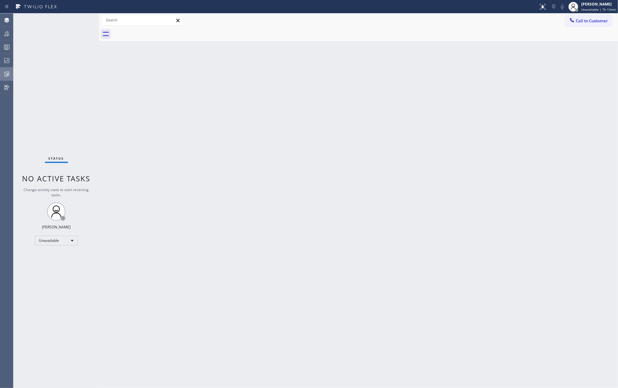 Image resolution: width=618 pixels, height=388 pixels. Describe the element at coordinates (563, 7) in the screenshot. I see `button: Mute` at that location.